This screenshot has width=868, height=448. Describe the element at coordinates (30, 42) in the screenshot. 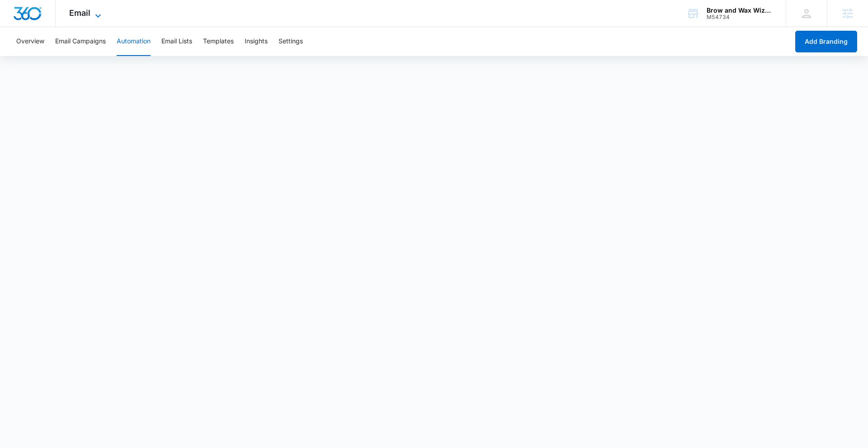

I see `button: Overview` at that location.